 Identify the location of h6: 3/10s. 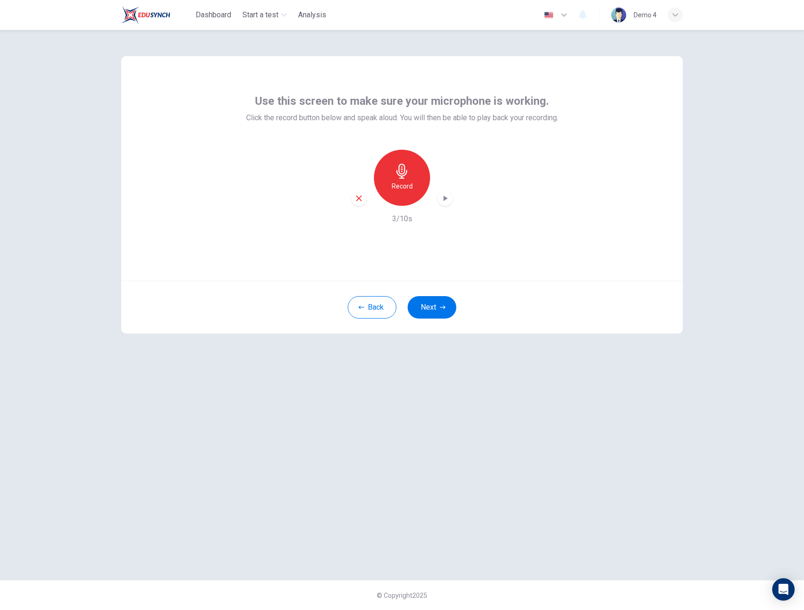
(402, 219).